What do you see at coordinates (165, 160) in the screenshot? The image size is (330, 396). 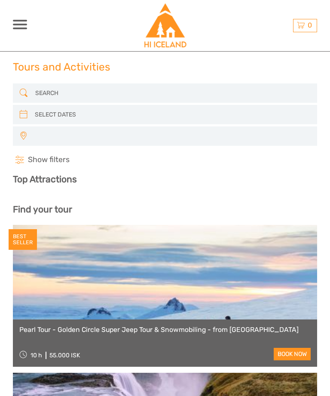 I see `h4: Show filters` at bounding box center [165, 160].